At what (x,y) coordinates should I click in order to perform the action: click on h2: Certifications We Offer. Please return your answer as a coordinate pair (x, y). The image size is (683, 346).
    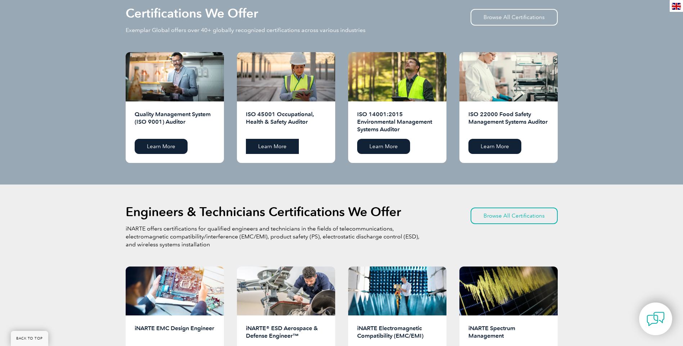
    Looking at the image, I should click on (192, 13).